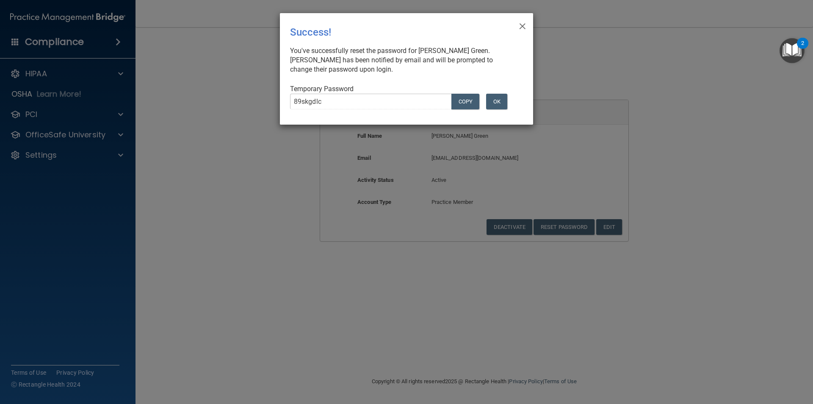 This screenshot has width=813, height=404. I want to click on div: Success!, so click(389, 32).